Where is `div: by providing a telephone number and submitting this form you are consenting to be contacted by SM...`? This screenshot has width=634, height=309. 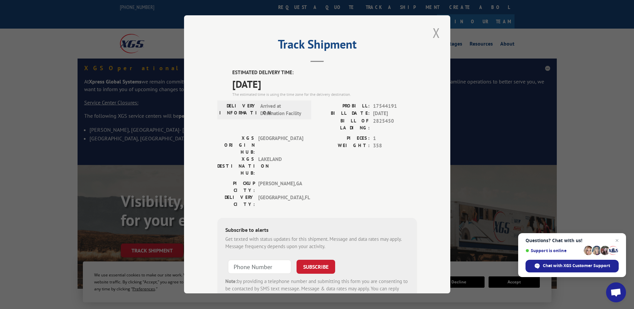
div: by providing a telephone number and submitting this form you are consenting to be contacted by SM... is located at coordinates (317, 289).